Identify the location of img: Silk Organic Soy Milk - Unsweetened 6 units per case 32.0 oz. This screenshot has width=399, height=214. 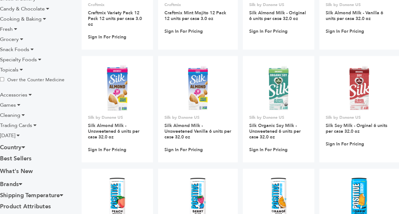
(279, 88).